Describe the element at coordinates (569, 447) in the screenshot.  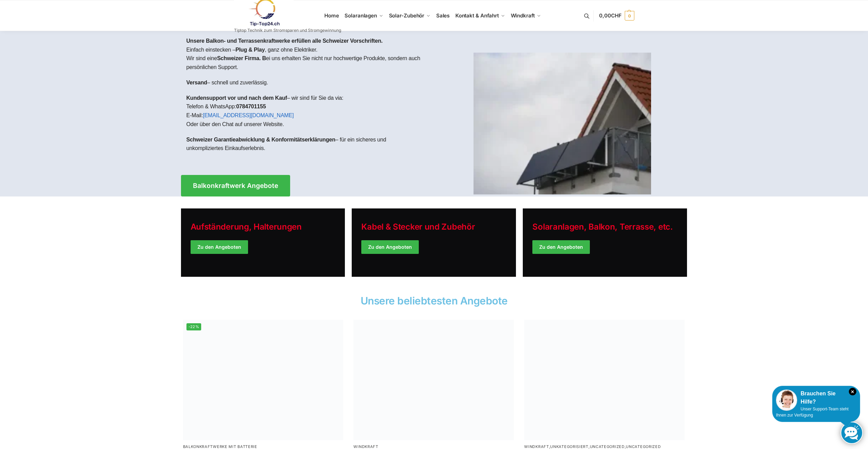
I see `a: Unkategorisiert` at that location.